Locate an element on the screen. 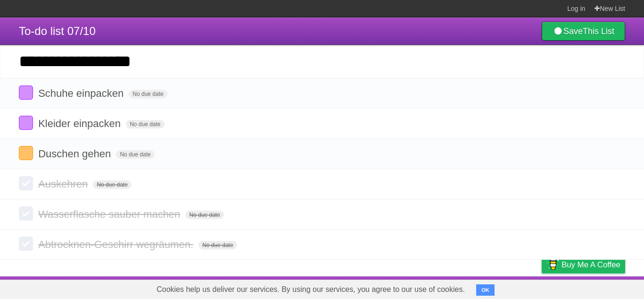  span: To-do list 07/10 is located at coordinates (57, 31).